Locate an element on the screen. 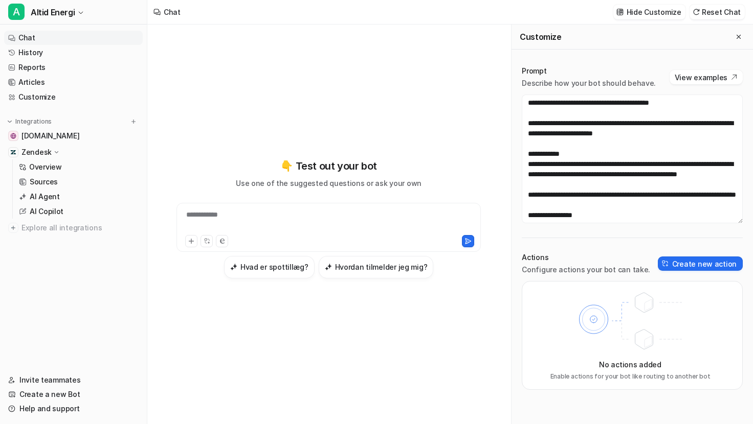 This screenshot has width=753, height=424. h2: Customize is located at coordinates (540, 37).